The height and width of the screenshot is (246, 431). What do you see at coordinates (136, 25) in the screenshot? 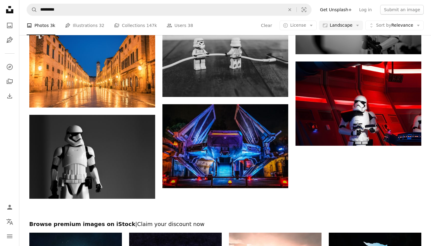
I see `a: Collections 147k` at bounding box center [136, 25].